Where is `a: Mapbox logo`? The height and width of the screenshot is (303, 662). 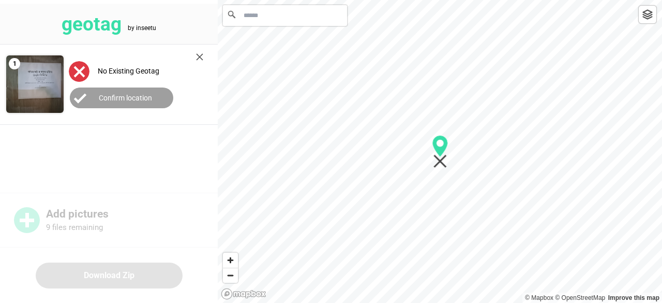
a: Mapbox logo is located at coordinates (244, 293).